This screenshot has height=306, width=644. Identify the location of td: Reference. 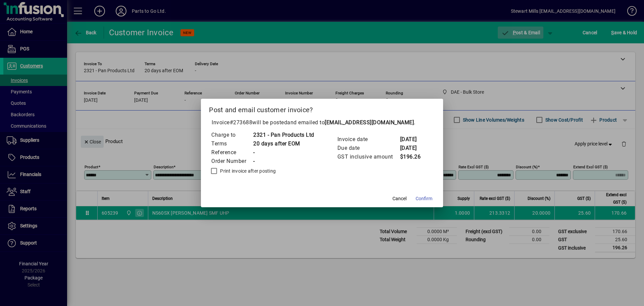
(232, 152).